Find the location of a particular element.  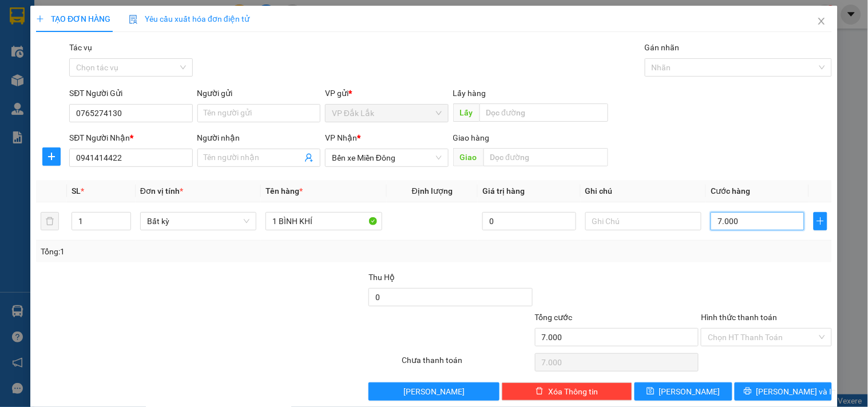

button: deleteXóa Thông tin is located at coordinates (567, 392).